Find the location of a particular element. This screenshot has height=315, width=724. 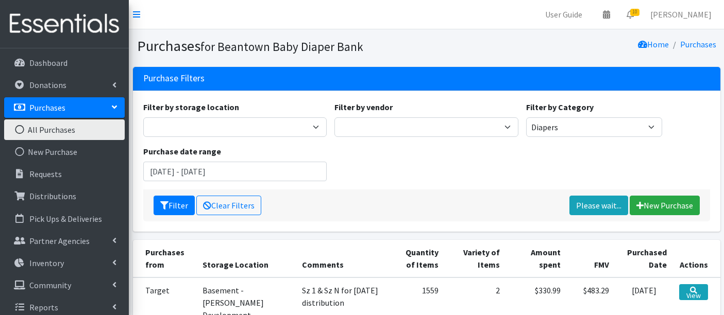

label: Purchase date range is located at coordinates (182, 151).